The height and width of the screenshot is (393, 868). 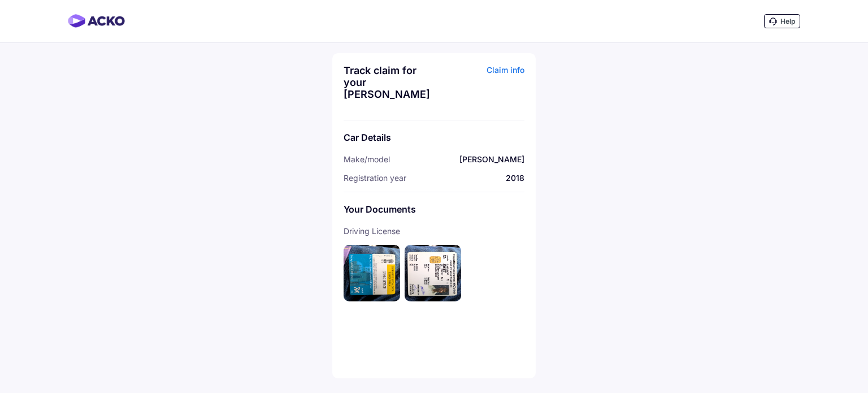 I want to click on span: Help, so click(x=788, y=21).